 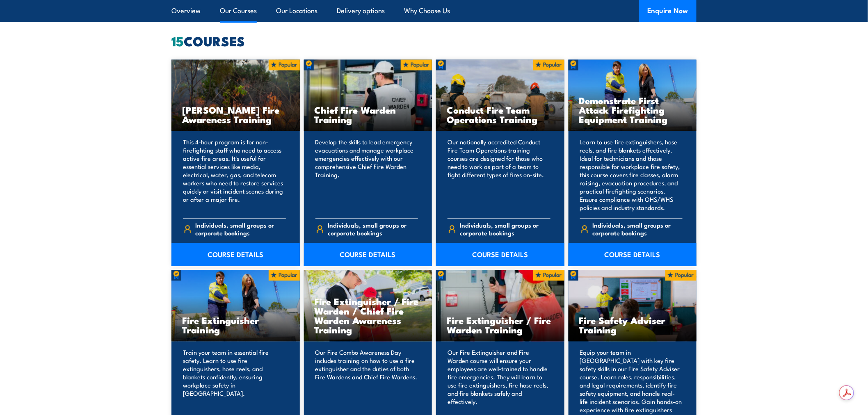 What do you see at coordinates (236, 325) in the screenshot?
I see `h3: Fire Extinguisher Training` at bounding box center [236, 325].